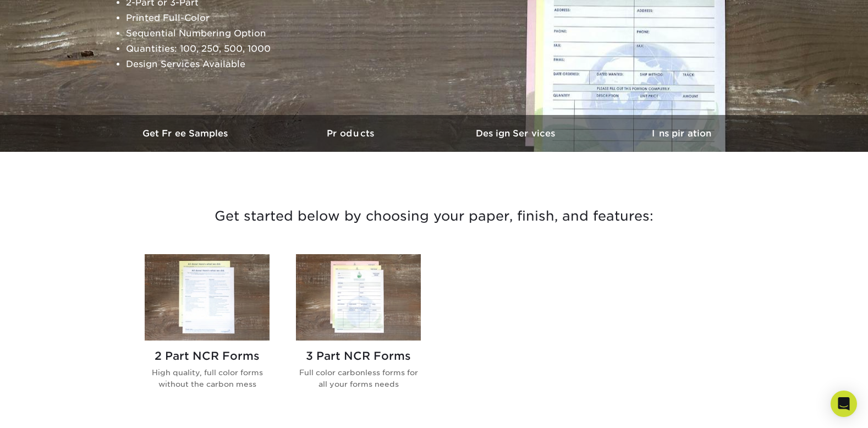 This screenshot has height=428, width=868. I want to click on a: 2 Part NCR Forms NCR Forms 2 Part NCR Forms High quality, full color forms without the carbon mess, so click(207, 331).